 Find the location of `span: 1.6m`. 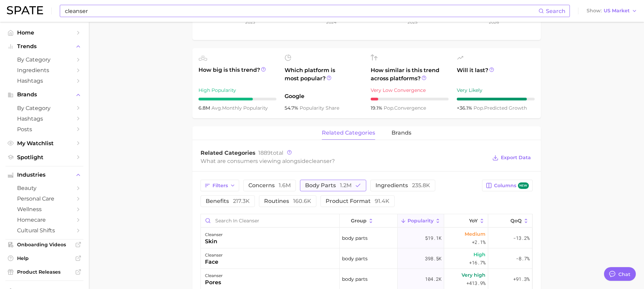

span: 1.6m is located at coordinates (285, 186).